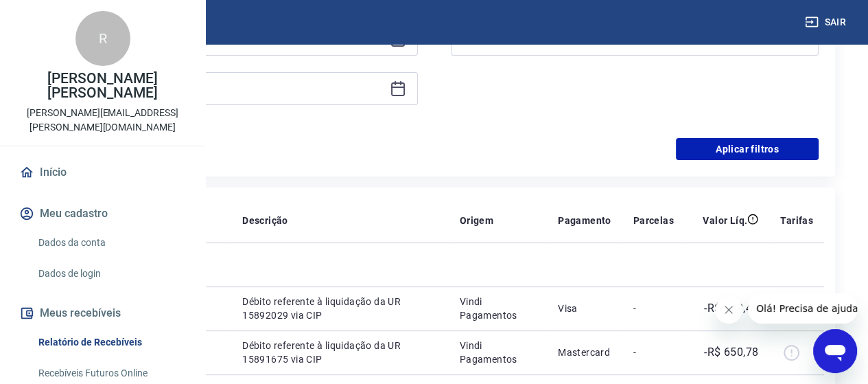  I want to click on button: Meu cadastro, so click(102, 214).